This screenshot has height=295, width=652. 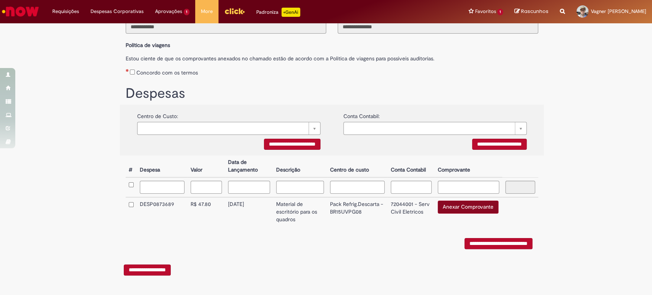 I want to click on td: 72044001 - Serv Civil Eletricos, so click(x=411, y=212).